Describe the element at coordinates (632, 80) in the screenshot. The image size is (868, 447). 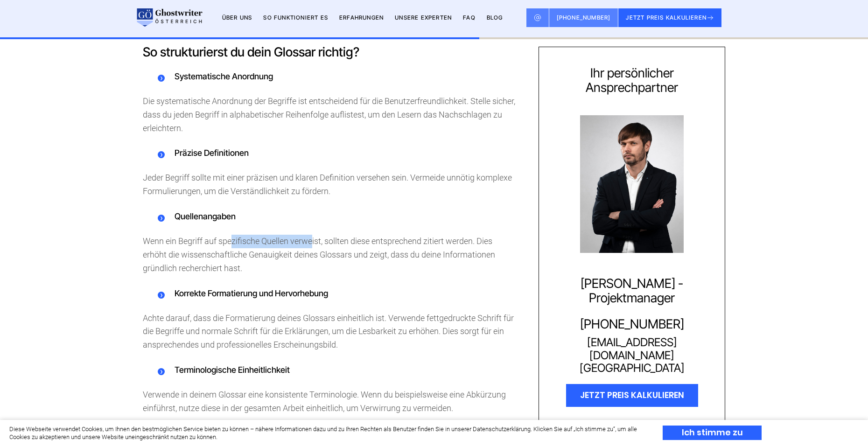
I see `div: Ihr persönlicher Ansprechpartner` at that location.